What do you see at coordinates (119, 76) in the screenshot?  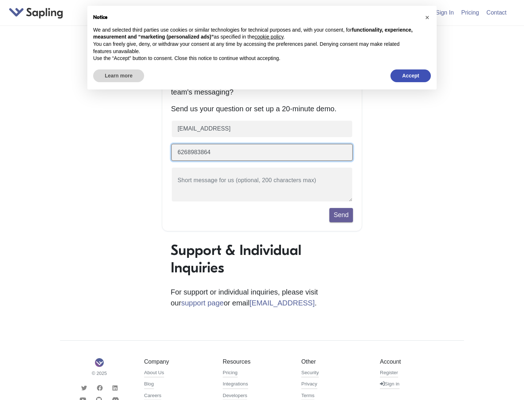 I see `button: Learn more` at bounding box center [119, 76].